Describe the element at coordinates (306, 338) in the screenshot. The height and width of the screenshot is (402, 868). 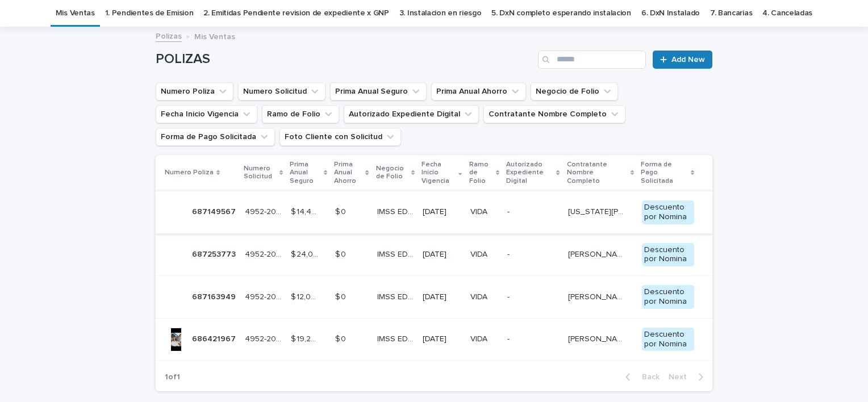
I see `p: $ 19,200.00` at that location.